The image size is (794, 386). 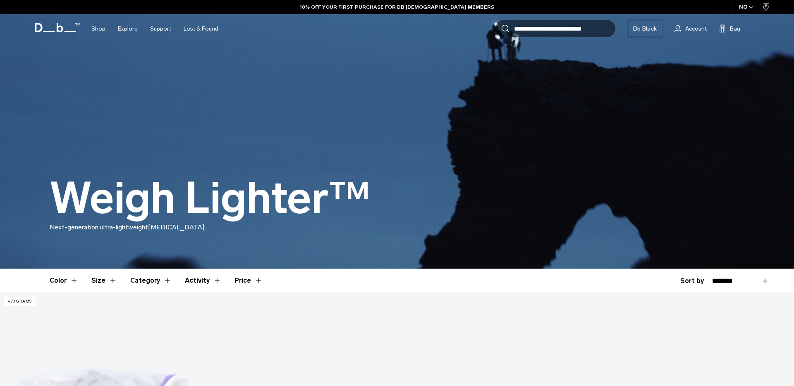 What do you see at coordinates (691, 29) in the screenshot?
I see `a: Account` at bounding box center [691, 29].